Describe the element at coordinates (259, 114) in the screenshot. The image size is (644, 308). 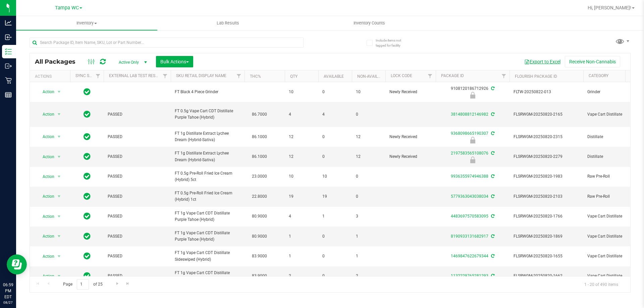
I see `span: 86.7000` at that location.